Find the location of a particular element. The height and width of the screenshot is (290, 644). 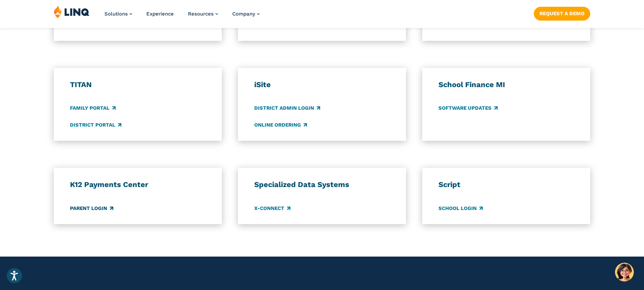

a: Family Portal is located at coordinates (93, 108).